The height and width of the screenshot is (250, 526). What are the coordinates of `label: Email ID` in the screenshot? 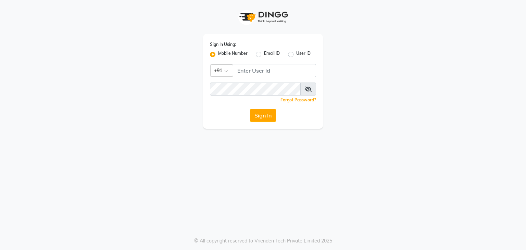 It's located at (272, 54).